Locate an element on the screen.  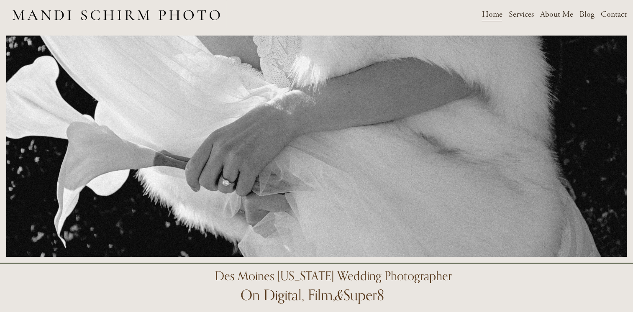
a: Contact is located at coordinates (614, 14).